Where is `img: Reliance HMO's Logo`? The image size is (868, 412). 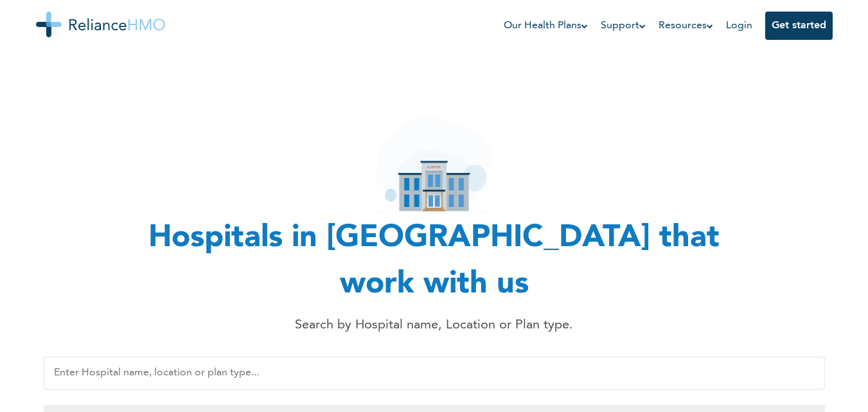
img: Reliance HMO's Logo is located at coordinates (100, 25).